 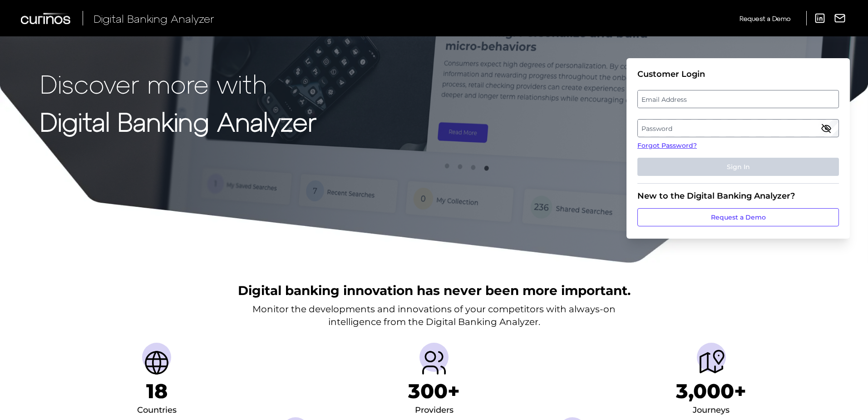 What do you see at coordinates (765, 18) in the screenshot?
I see `span: Request a Demo` at bounding box center [765, 18].